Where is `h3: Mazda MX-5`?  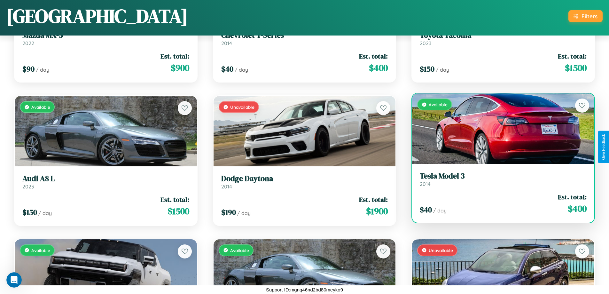 h3: Mazda MX-5 is located at coordinates (106, 35).